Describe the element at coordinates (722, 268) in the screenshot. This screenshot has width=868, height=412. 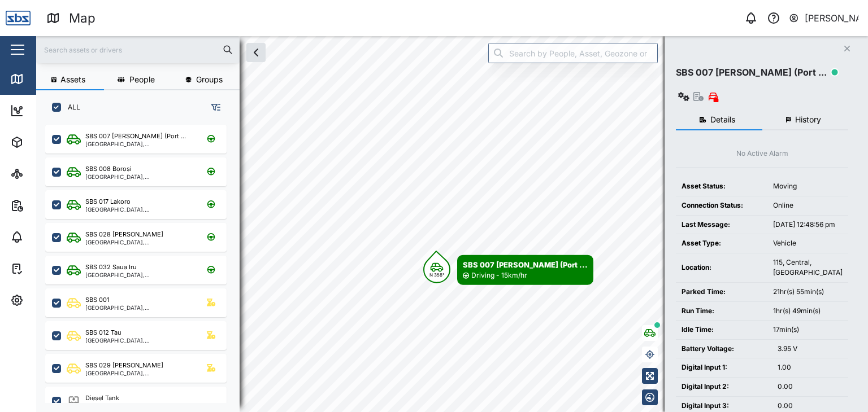
I see `div: Location:` at that location.